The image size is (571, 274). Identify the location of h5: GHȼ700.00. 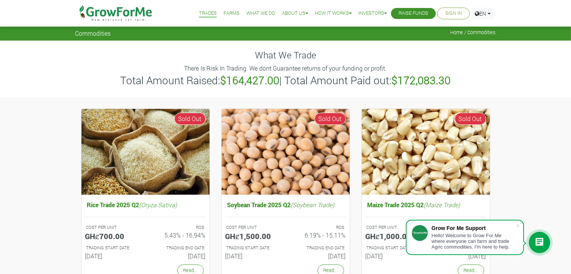
(113, 236).